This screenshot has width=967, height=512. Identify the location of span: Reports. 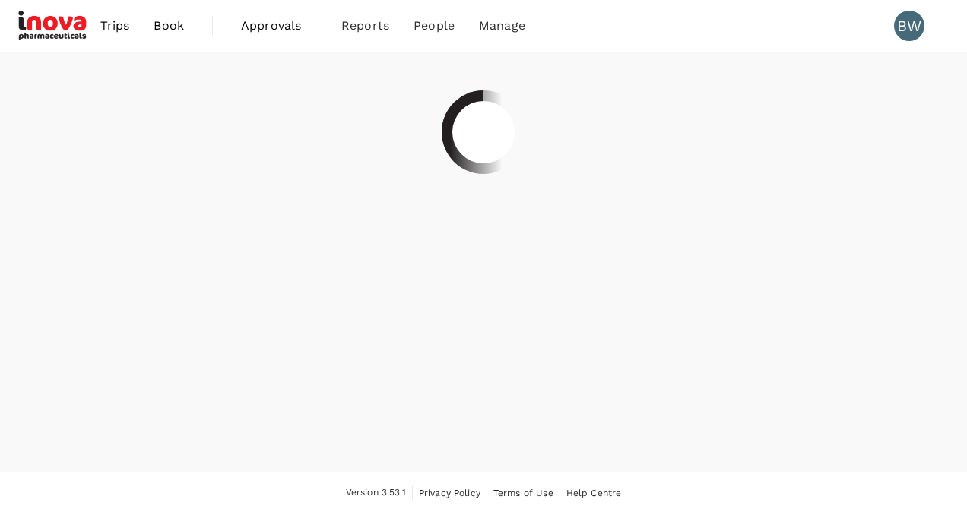
(365, 26).